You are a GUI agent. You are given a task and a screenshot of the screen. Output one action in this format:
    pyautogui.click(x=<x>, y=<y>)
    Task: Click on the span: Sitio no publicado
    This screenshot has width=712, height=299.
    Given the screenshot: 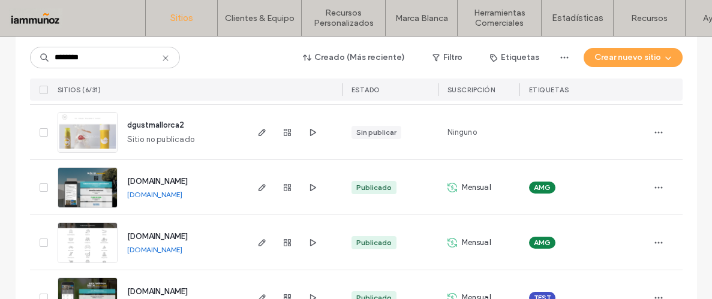 What is the action you would take?
    pyautogui.click(x=161, y=140)
    